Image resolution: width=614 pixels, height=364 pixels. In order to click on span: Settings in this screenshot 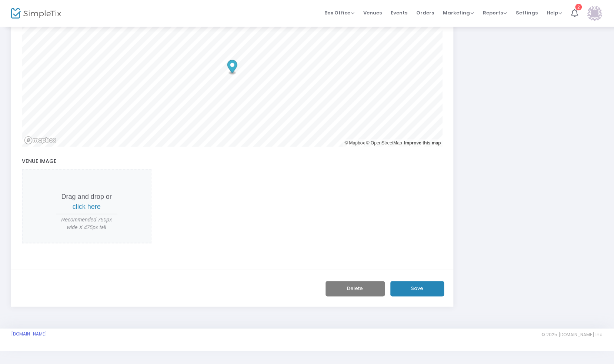, I will do `click(526, 13)`.